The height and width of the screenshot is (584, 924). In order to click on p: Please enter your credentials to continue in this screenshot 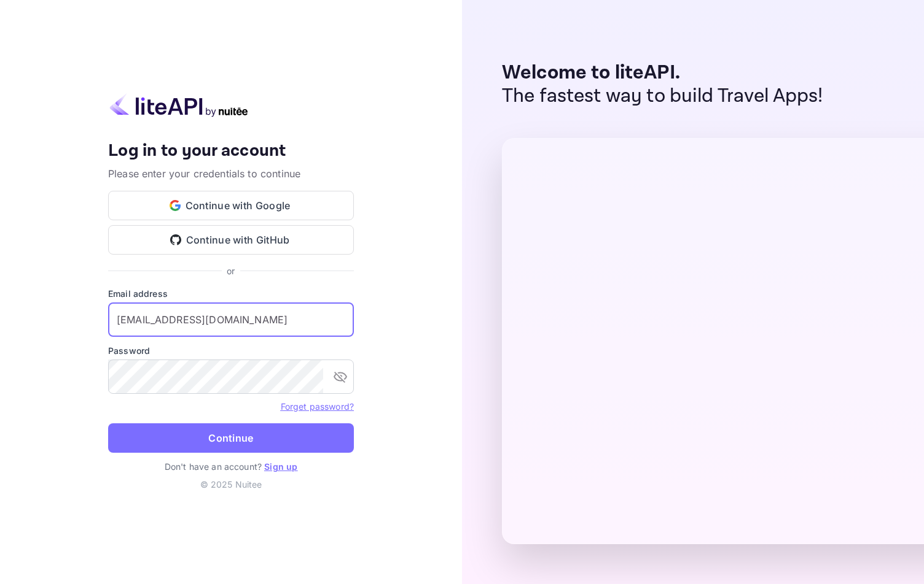, I will do `click(231, 174)`.